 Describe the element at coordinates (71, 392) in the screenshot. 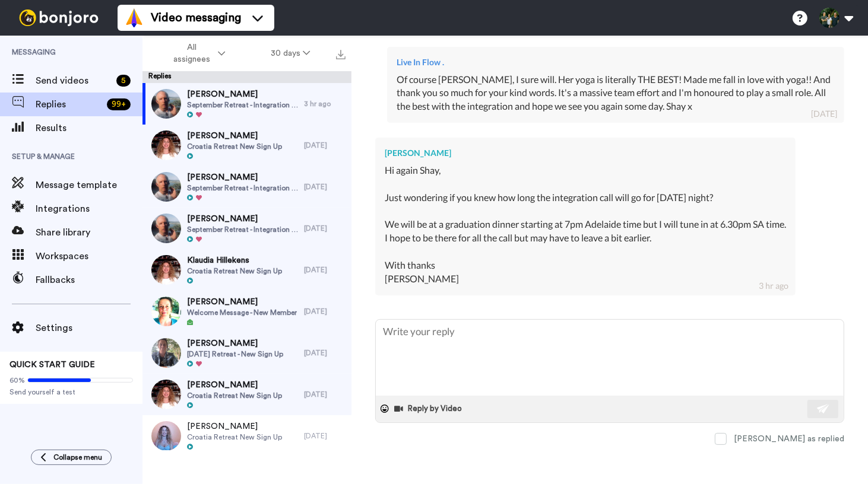

I see `span: Send yourself a test` at that location.